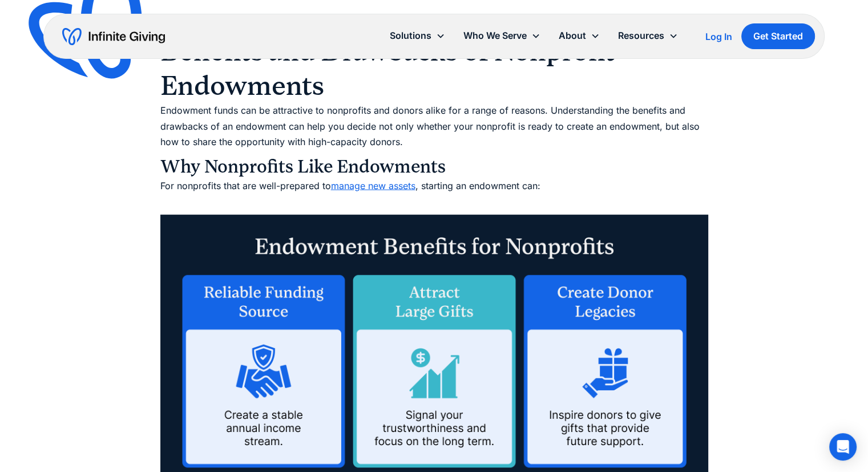 The height and width of the screenshot is (472, 868). I want to click on div: Open Intercom Messenger, so click(843, 446).